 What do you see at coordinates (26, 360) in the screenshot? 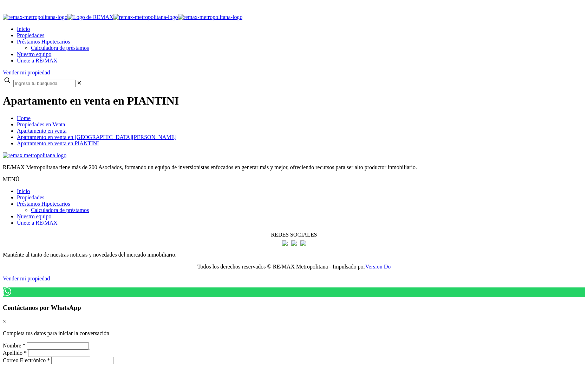
I see `label: Correo Electrónico *` at bounding box center [26, 360].